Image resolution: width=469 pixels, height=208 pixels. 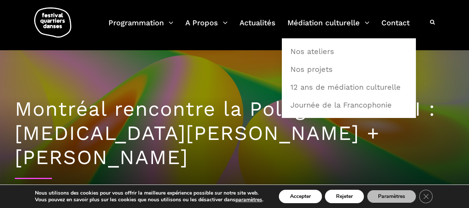 What do you see at coordinates (396, 27) in the screenshot?
I see `a: Contact` at bounding box center [396, 27].